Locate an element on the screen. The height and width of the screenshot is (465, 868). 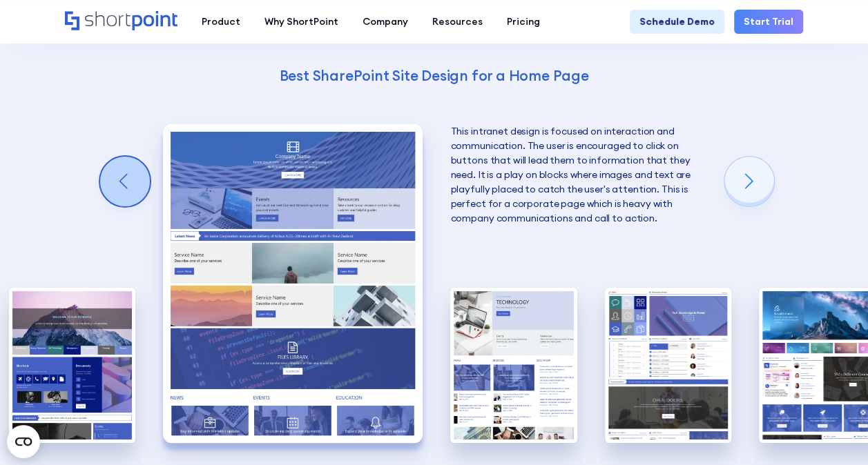
a: Company is located at coordinates (385, 21).